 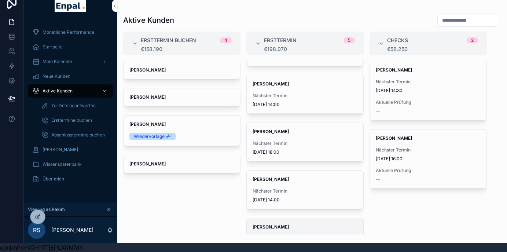 What do you see at coordinates (75, 135) in the screenshot?
I see `a: Abschlusstermine buchen` at bounding box center [75, 135].